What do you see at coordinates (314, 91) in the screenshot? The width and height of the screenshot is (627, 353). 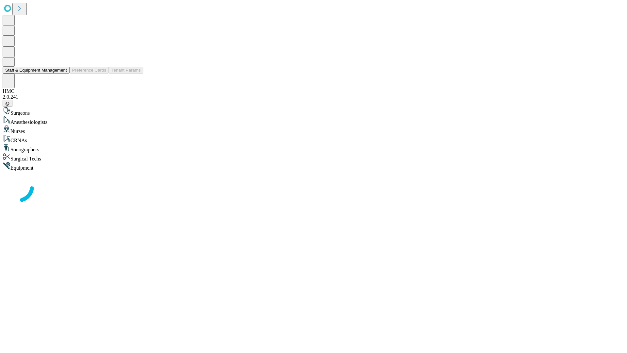 I see `div: HMC` at bounding box center [314, 91].